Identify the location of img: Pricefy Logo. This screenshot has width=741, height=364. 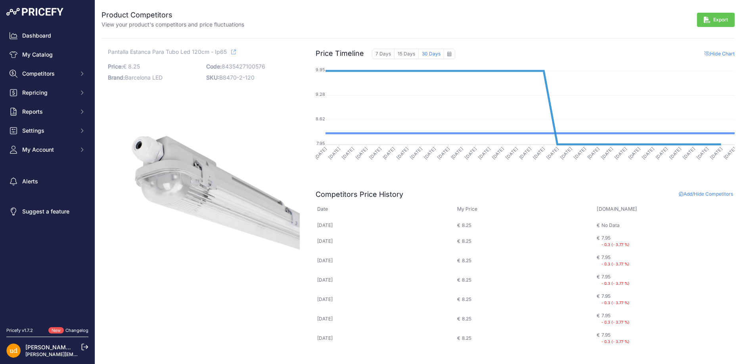
(35, 12).